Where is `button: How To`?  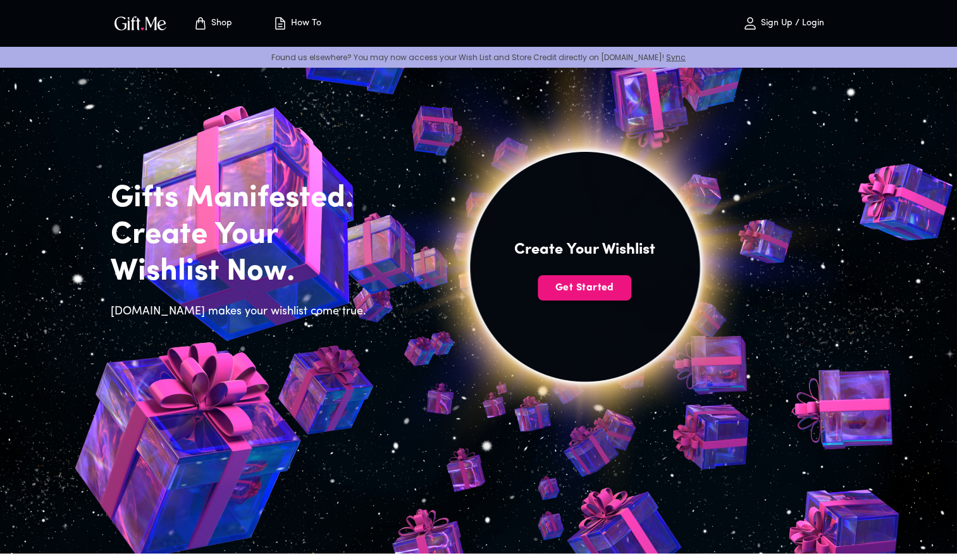 button: How To is located at coordinates (297, 23).